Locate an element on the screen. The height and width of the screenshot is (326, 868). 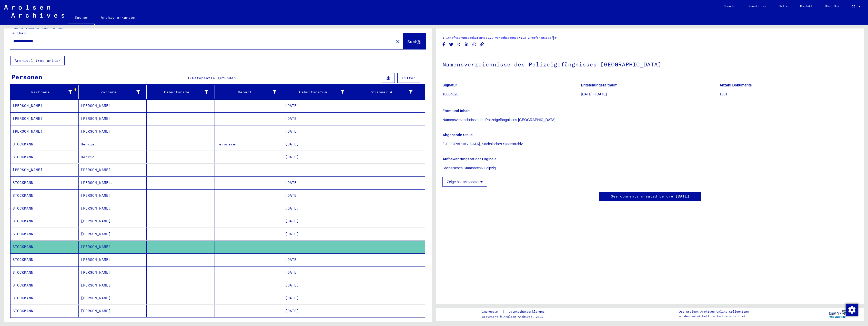
b: Aufbewahrungsort der Orginale is located at coordinates (470, 159).